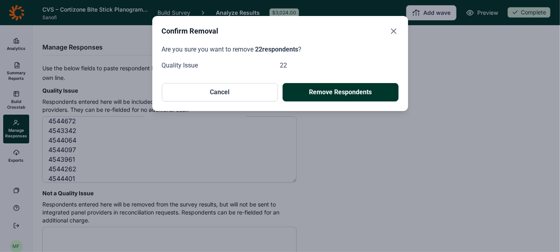  I want to click on button: Remove Respondents, so click(340, 92).